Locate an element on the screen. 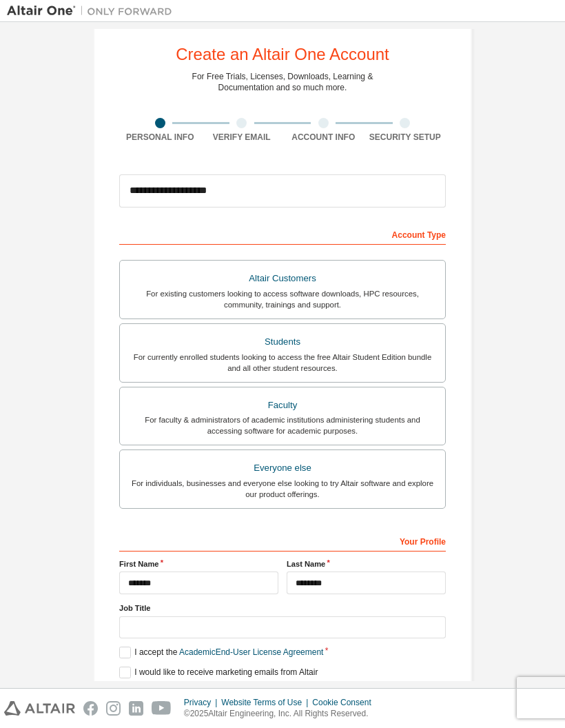 Image resolution: width=565 pixels, height=728 pixels. label: First Name is located at coordinates (199, 563).